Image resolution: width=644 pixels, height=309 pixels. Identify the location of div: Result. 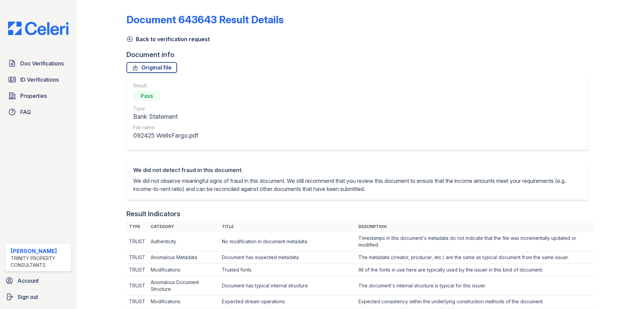
(165, 86).